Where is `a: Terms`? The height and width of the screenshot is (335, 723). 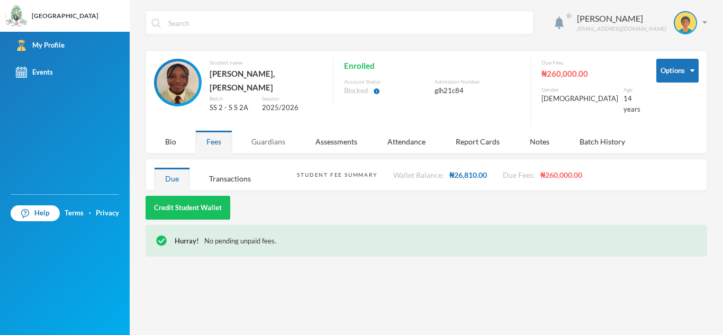 a: Terms is located at coordinates (74, 213).